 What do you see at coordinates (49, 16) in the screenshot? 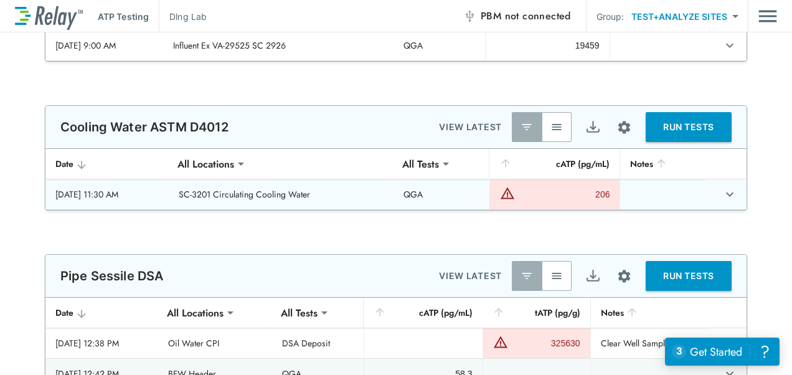
I see `img: LuminUltra Relay` at bounding box center [49, 16].